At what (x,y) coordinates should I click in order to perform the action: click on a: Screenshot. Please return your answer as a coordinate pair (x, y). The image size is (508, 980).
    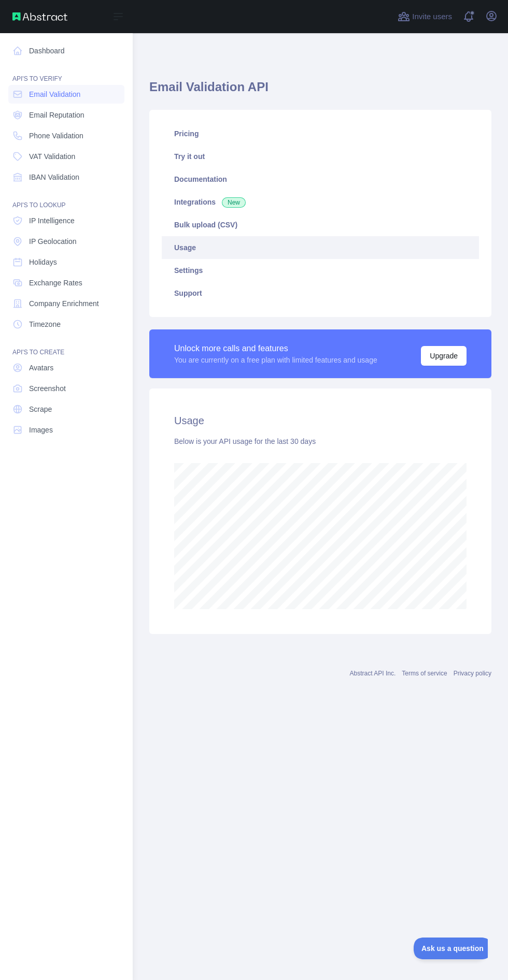
    Looking at the image, I should click on (66, 389).